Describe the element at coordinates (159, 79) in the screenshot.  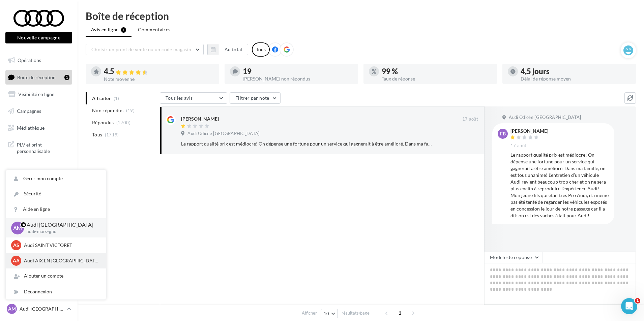
I see `div: Note moyenne` at that location.